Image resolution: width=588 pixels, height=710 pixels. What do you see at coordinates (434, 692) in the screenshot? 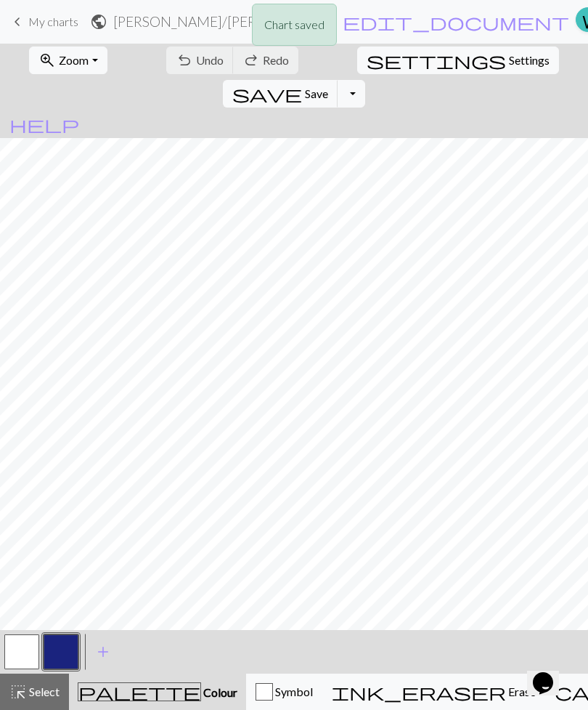
I see `button: Erase` at bounding box center [434, 692].